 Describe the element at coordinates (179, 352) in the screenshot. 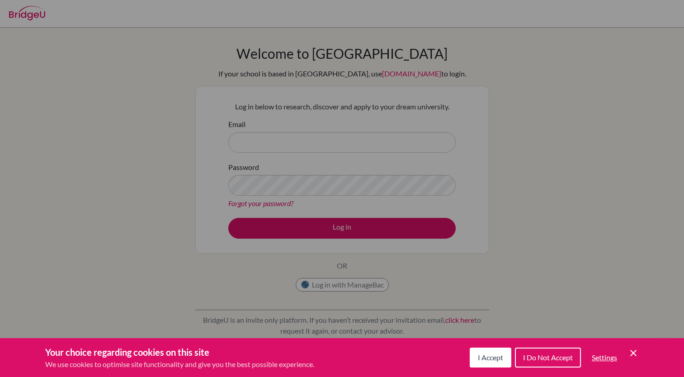

I see `h3: Your choice regarding cookies on this site` at that location.